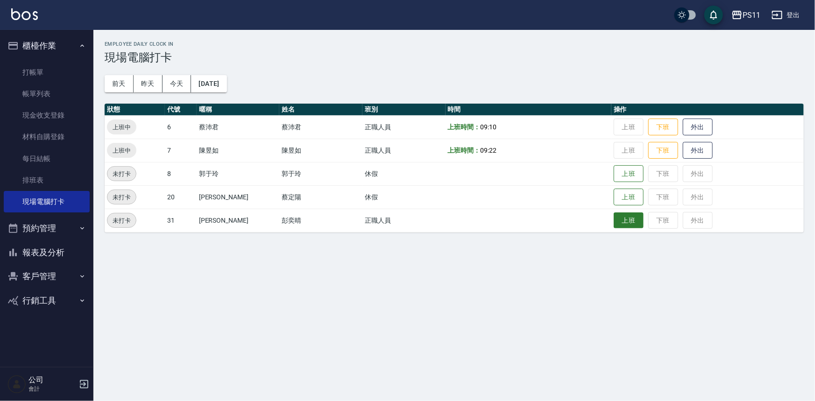 The image size is (815, 401). I want to click on td: 8, so click(180, 174).